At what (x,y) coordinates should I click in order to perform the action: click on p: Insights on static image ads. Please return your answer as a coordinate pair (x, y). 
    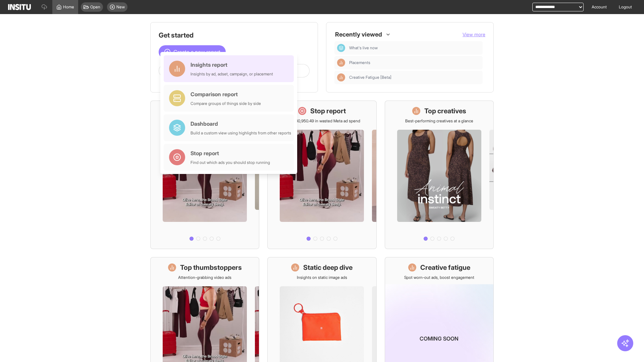
    Looking at the image, I should click on (322, 278).